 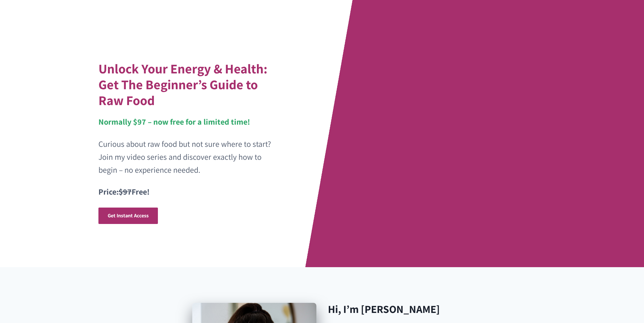 What do you see at coordinates (174, 121) in the screenshot?
I see `strong: Normally $97 – now free for a limited time!` at bounding box center [174, 121].